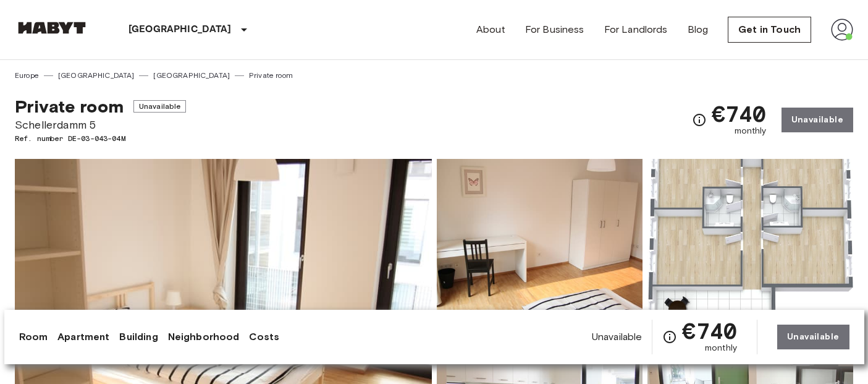  What do you see at coordinates (264, 337) in the screenshot?
I see `a: Costs` at bounding box center [264, 337].